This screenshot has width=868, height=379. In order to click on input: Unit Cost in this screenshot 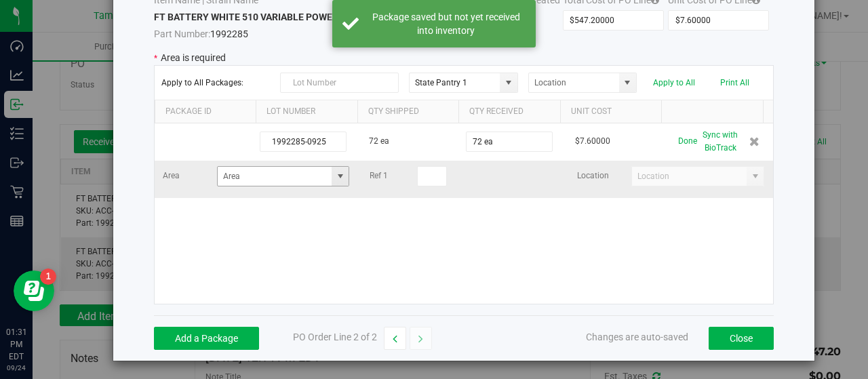, I will do `click(718, 21)`.